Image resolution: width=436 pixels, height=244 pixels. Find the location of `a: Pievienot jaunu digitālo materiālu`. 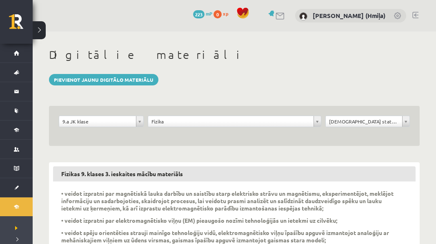

a: Pievienot jaunu digitālo materiālu is located at coordinates (104, 80).